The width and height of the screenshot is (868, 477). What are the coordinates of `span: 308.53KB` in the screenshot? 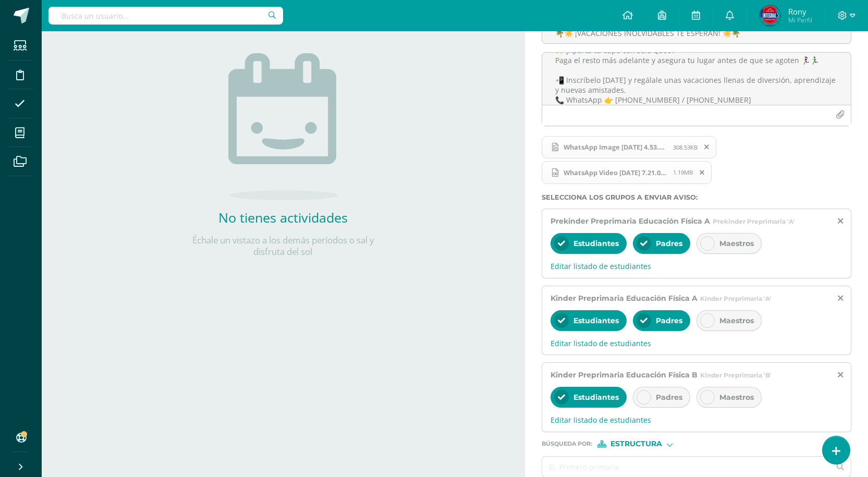 It's located at (685, 147).